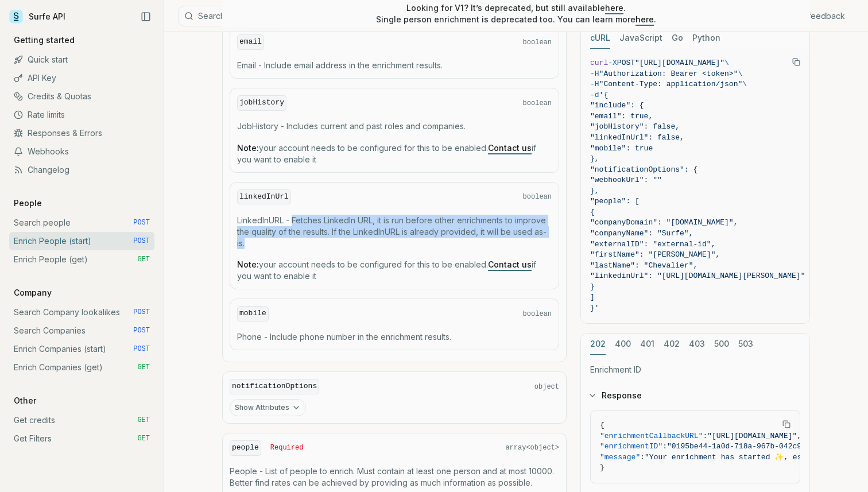  I want to click on a: Search people POST, so click(81, 223).